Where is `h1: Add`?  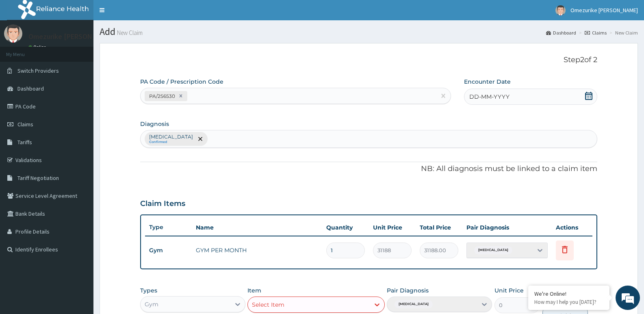
h1: Add is located at coordinates (368, 32).